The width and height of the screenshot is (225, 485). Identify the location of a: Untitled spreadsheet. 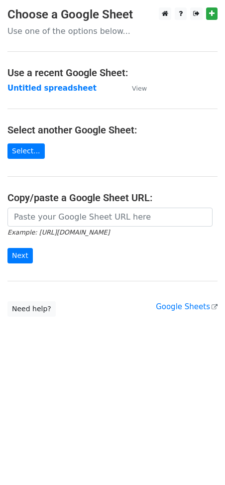
(52, 88).